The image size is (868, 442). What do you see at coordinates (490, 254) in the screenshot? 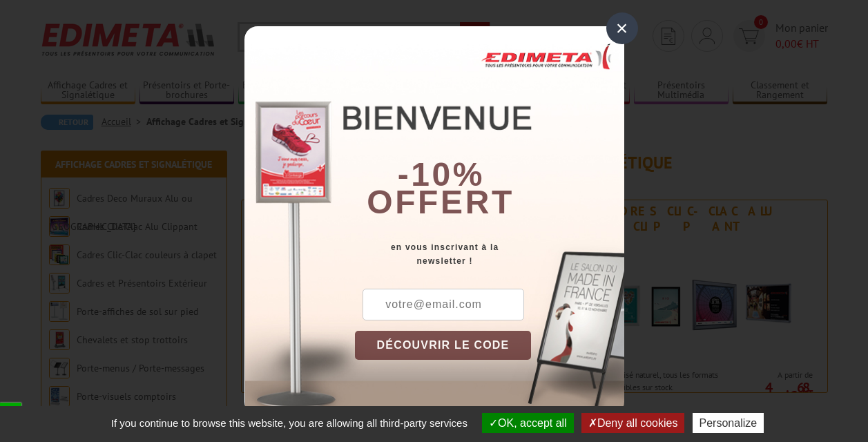
I see `div: en vous inscrivant à la newsletter !` at bounding box center [490, 254].